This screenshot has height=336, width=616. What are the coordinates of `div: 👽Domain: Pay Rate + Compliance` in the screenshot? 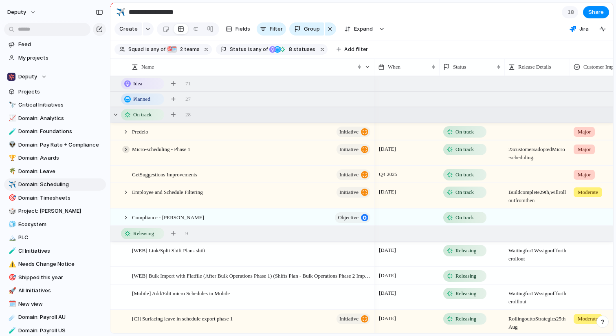 It's located at (55, 145).